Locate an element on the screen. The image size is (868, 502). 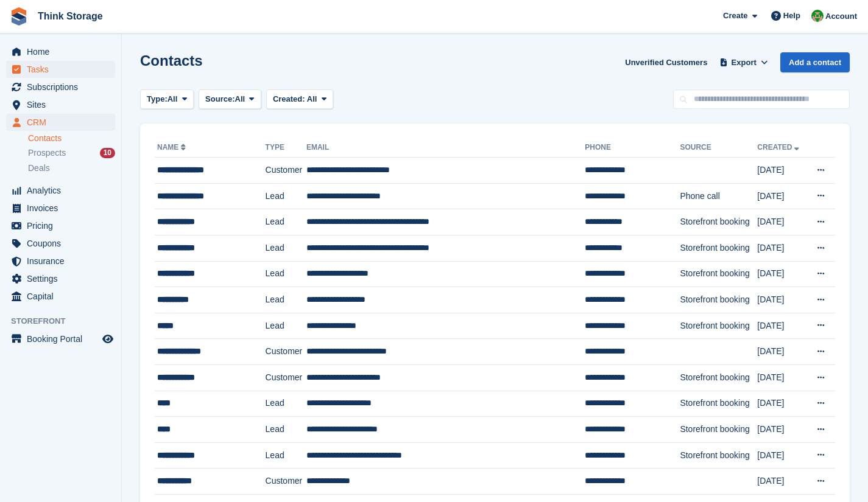
button: Source: All is located at coordinates (230, 99).